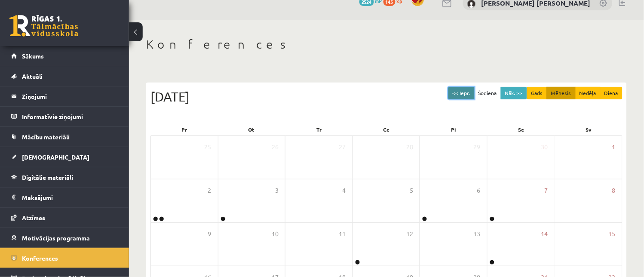 Image resolution: width=644 pixels, height=277 pixels. I want to click on span: Konferences, so click(40, 258).